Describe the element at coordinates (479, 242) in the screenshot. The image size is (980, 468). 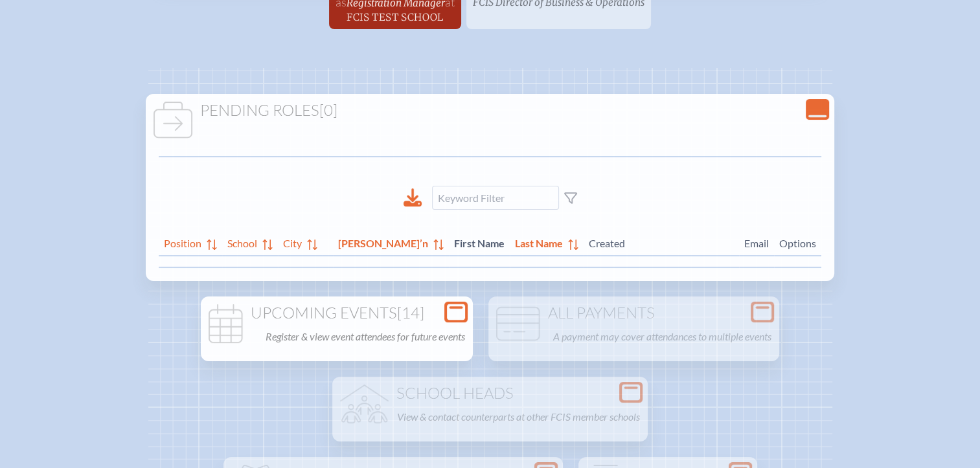
I see `span: First Name` at that location.